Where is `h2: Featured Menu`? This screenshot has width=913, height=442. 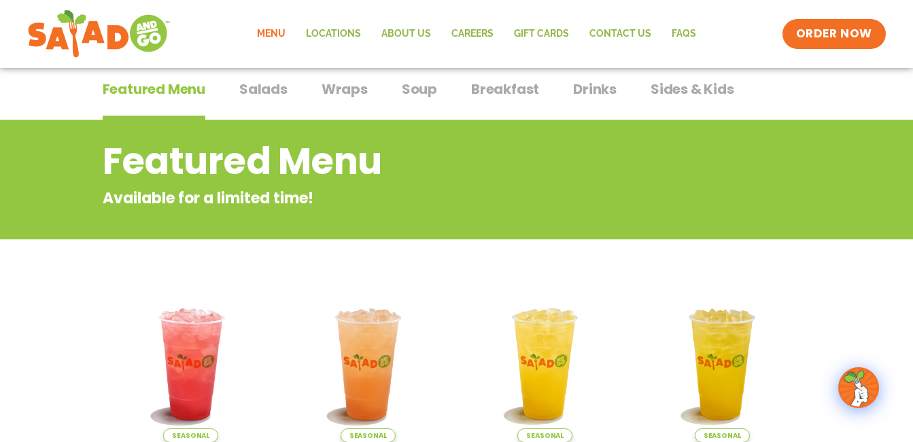 h2: Featured Menu is located at coordinates (402, 161).